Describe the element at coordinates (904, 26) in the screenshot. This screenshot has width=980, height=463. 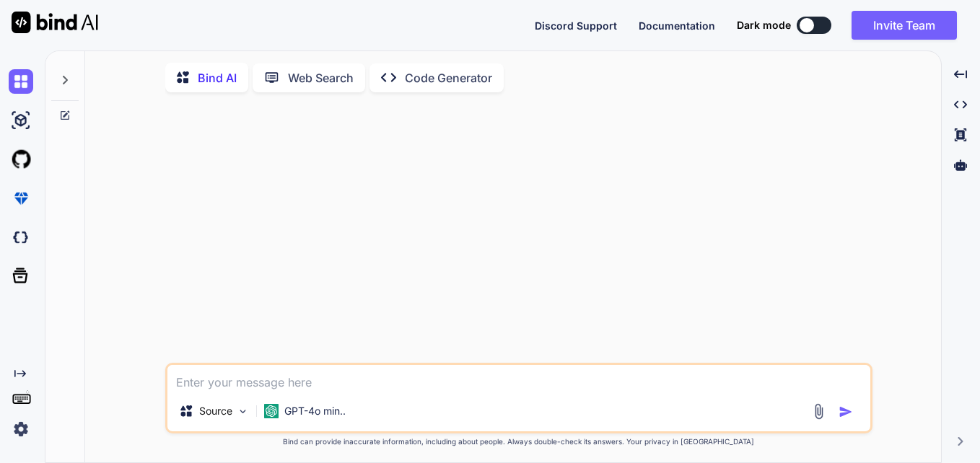
I see `button: Invite Team` at that location.